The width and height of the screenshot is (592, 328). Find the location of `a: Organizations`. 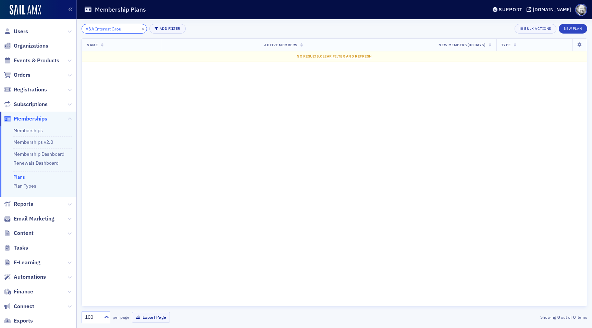

a: Organizations is located at coordinates (26, 46).